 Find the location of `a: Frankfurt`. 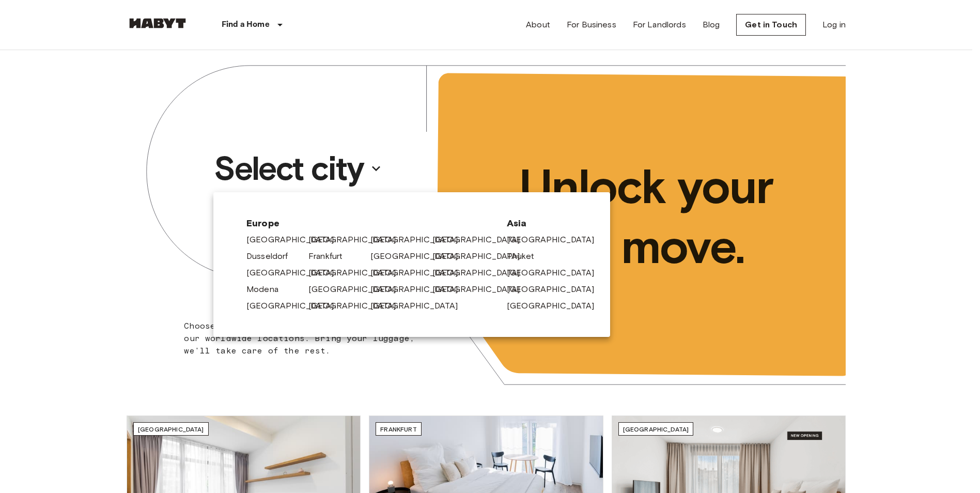

a: Frankfurt is located at coordinates (330, 256).